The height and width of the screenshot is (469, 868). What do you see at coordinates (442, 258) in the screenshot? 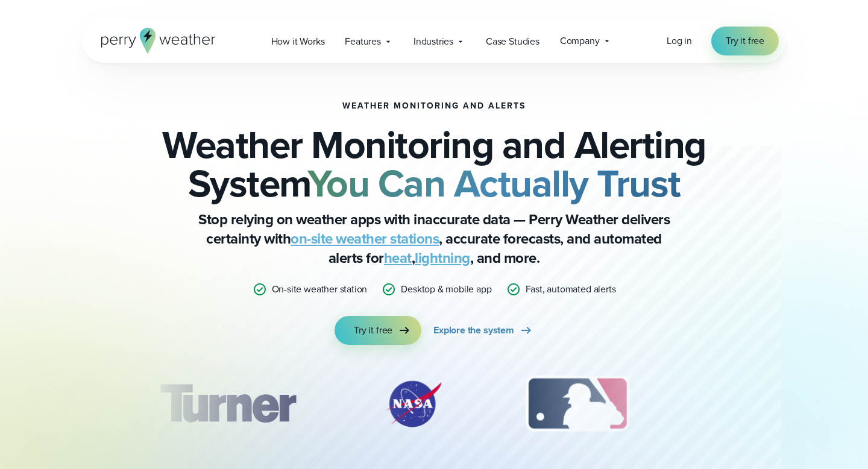
I see `a: lightning` at bounding box center [442, 258].